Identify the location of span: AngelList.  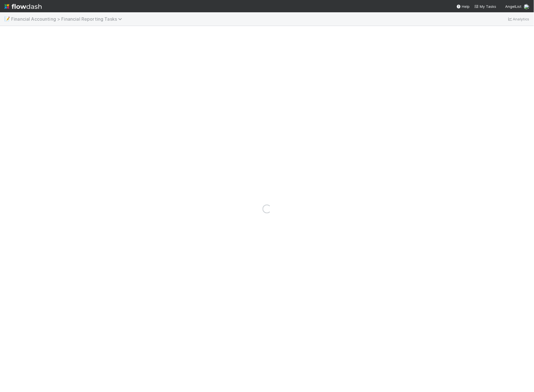
(514, 6).